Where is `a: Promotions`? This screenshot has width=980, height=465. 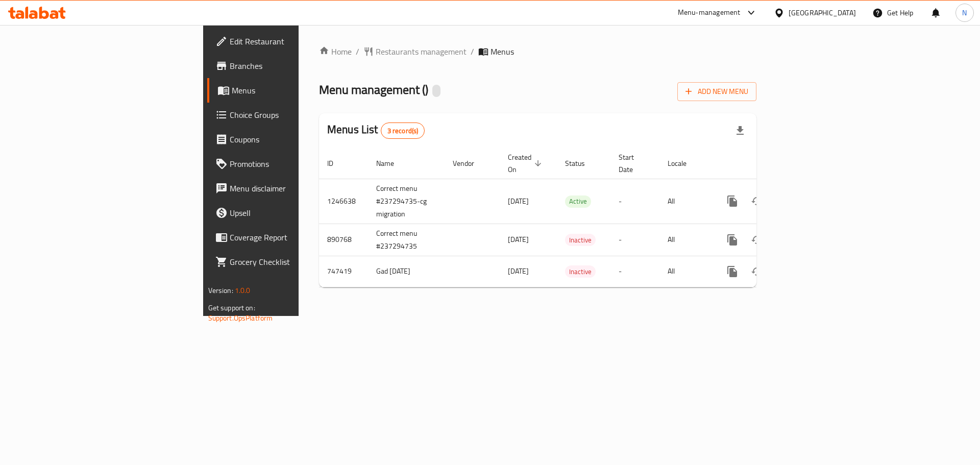 a: Promotions is located at coordinates (287, 164).